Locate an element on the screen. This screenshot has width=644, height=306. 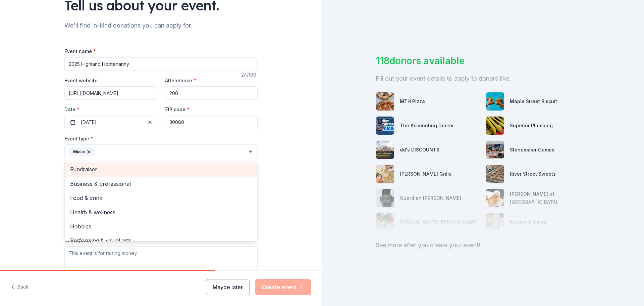
span: Performing & visual arts is located at coordinates (161, 240).